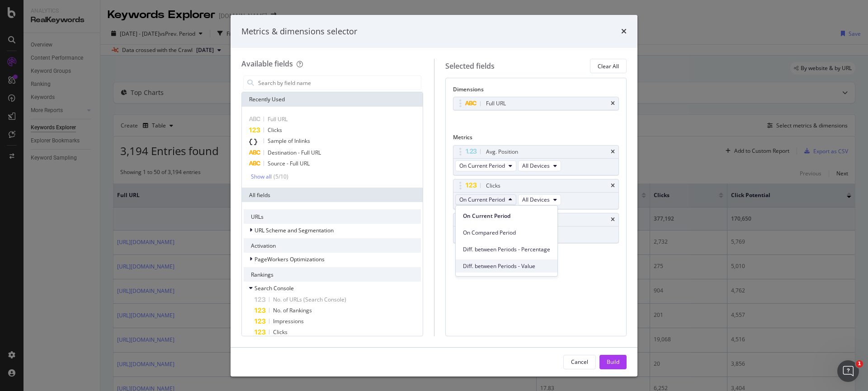 The width and height of the screenshot is (868, 391). What do you see at coordinates (493, 185) in the screenshot?
I see `div: Clicks` at bounding box center [493, 185].